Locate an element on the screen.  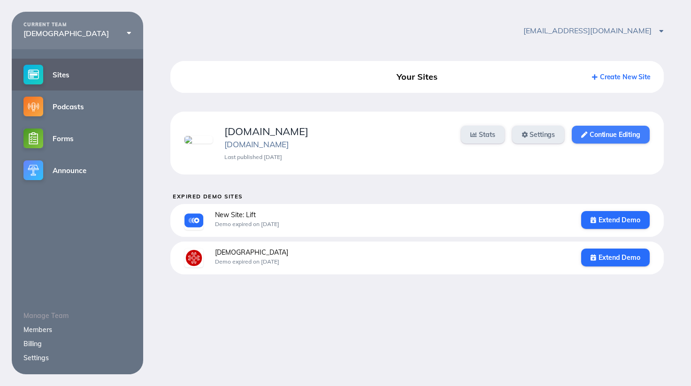
a: Sites is located at coordinates (77, 75).